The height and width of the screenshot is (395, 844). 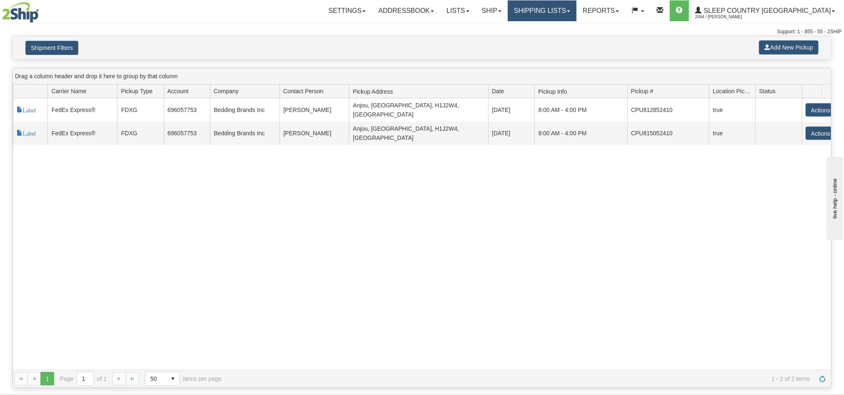 What do you see at coordinates (183, 379) in the screenshot?
I see `span: items per page` at bounding box center [183, 379].